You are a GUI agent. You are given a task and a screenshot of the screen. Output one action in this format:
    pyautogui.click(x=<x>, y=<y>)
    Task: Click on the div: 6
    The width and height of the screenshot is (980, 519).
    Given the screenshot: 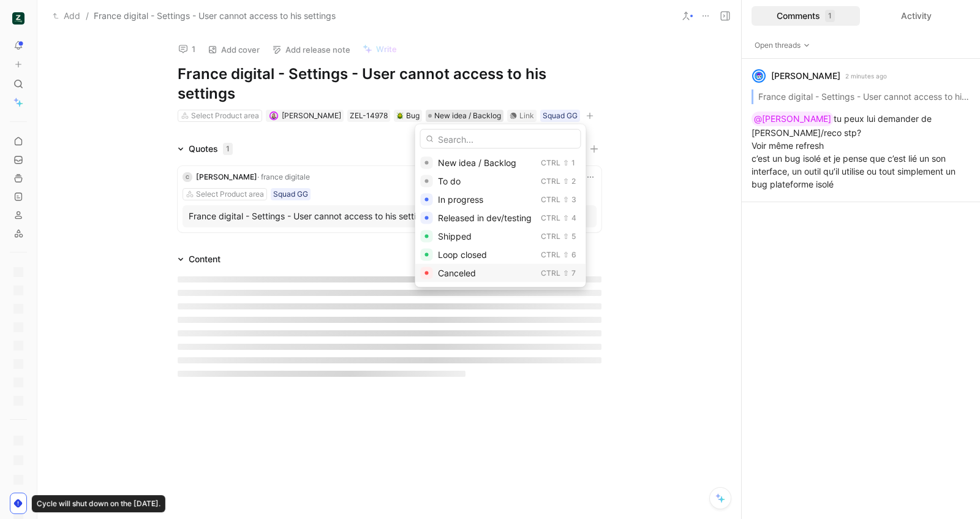 What is the action you would take?
    pyautogui.click(x=574, y=255)
    